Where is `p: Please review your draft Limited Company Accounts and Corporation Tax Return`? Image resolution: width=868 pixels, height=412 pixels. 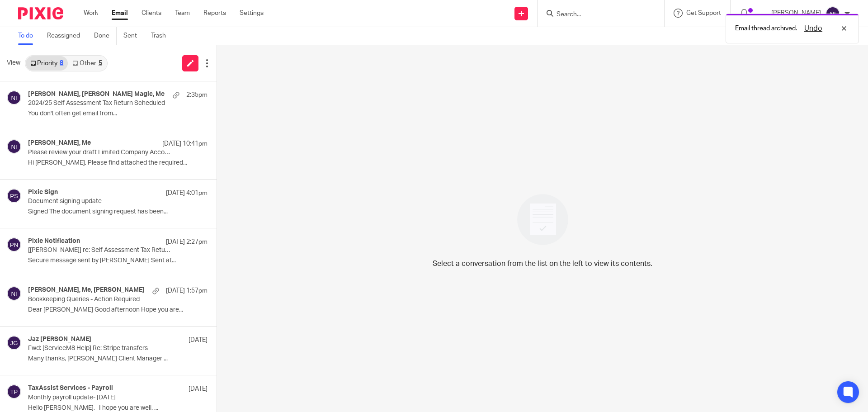 p: Please review your draft Limited Company Accounts and Corporation Tax Return is located at coordinates (100, 153).